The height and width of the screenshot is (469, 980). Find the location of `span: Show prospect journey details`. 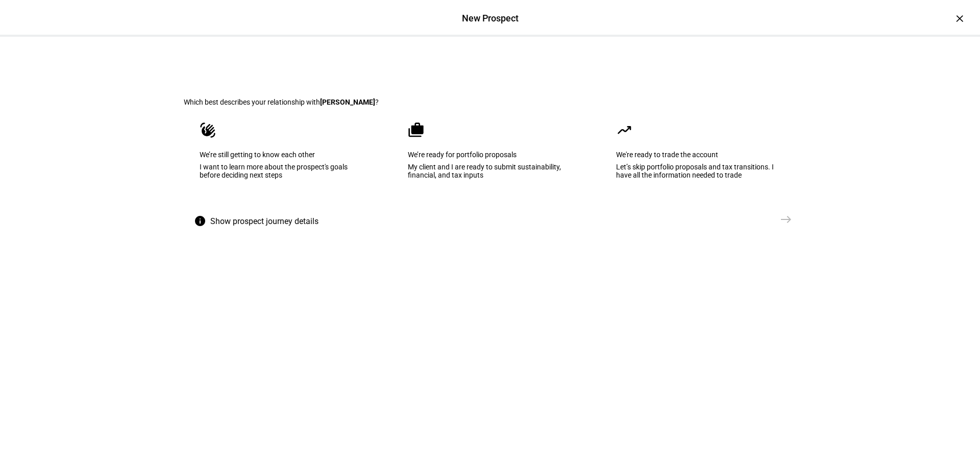

span: Show prospect journey details is located at coordinates (264, 222).